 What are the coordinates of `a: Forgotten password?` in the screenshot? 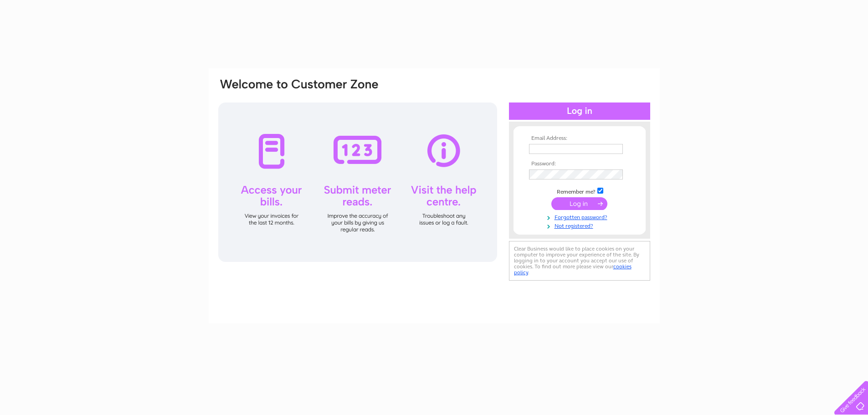 It's located at (580, 216).